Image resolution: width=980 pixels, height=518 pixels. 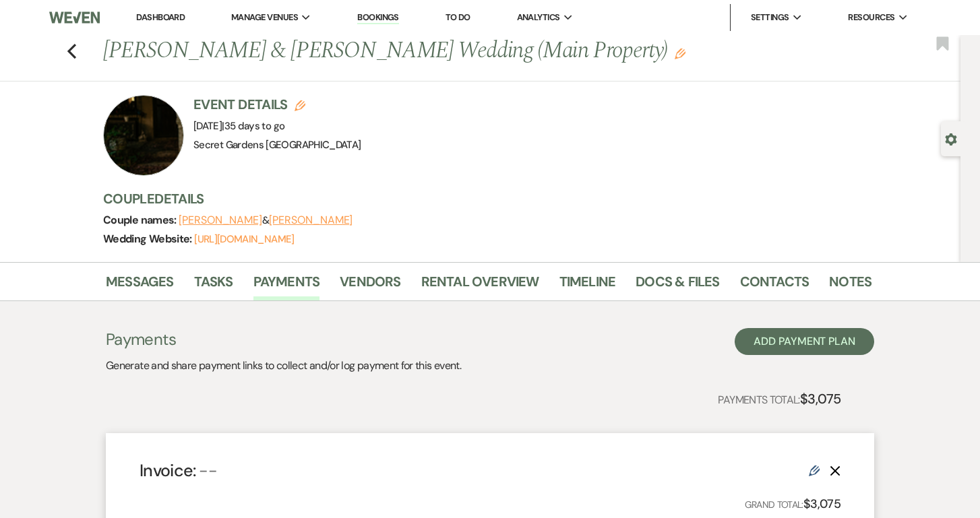 I want to click on a: Timeline, so click(x=587, y=286).